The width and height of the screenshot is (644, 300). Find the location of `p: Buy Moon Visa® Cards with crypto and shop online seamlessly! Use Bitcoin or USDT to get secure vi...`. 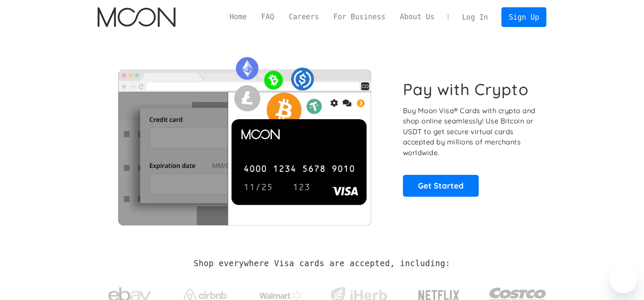

p: Buy Moon Visa® Cards with crypto and shop online seamlessly! Use Bitcoin or USDT to get secure vi... is located at coordinates (470, 132).